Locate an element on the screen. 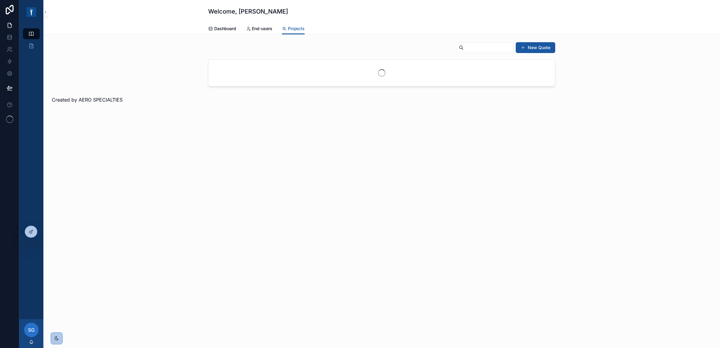  img: App logo is located at coordinates (31, 12).